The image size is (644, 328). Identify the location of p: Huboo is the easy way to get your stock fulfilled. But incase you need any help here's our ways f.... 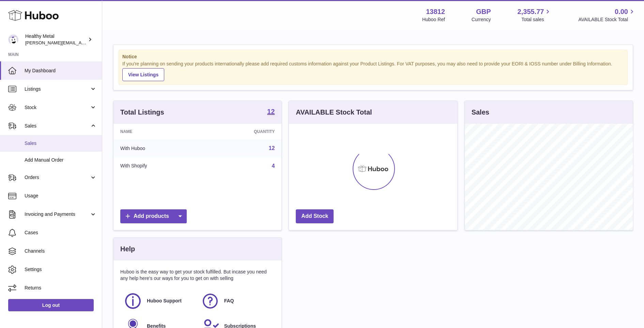
(197, 275).